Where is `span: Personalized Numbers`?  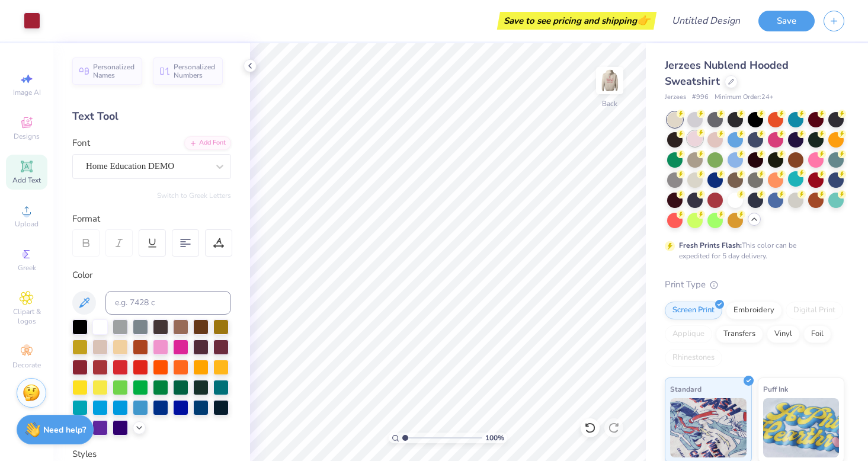 span: Personalized Numbers is located at coordinates (194, 71).